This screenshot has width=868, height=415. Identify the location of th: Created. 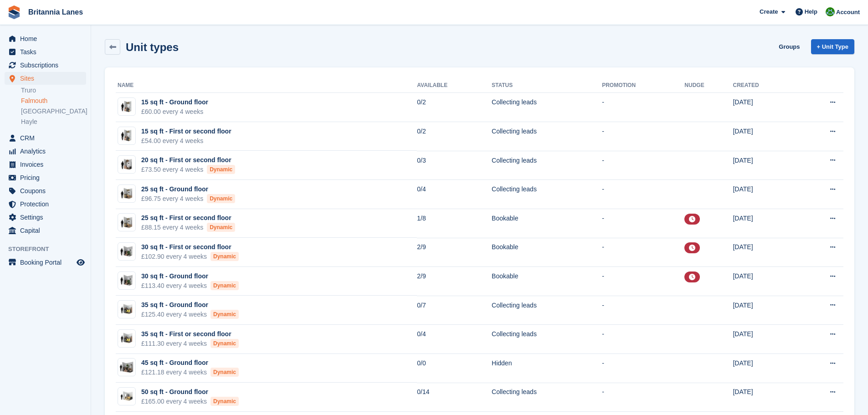
(765, 86).